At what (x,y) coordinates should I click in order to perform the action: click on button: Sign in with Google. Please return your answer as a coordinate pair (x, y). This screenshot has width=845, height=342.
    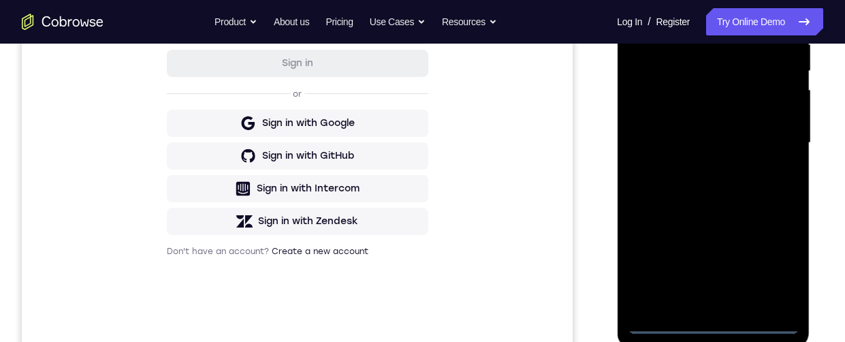
    Looking at the image, I should click on (276, 230).